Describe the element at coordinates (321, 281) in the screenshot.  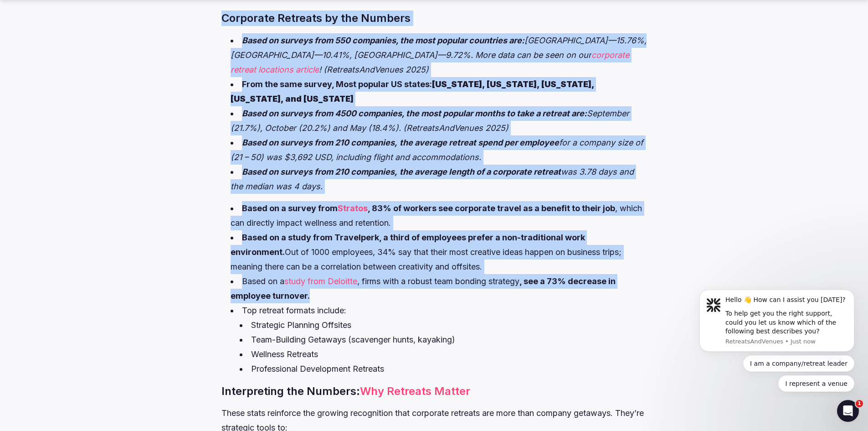
I see `a: study from Deloitte` at that location.